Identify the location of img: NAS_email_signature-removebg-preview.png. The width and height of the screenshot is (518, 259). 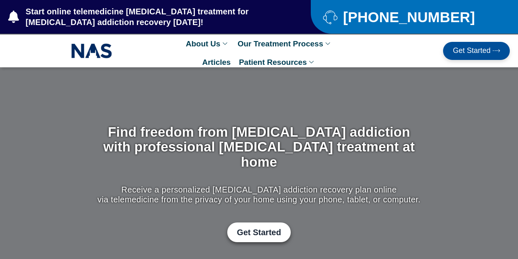
(92, 51).